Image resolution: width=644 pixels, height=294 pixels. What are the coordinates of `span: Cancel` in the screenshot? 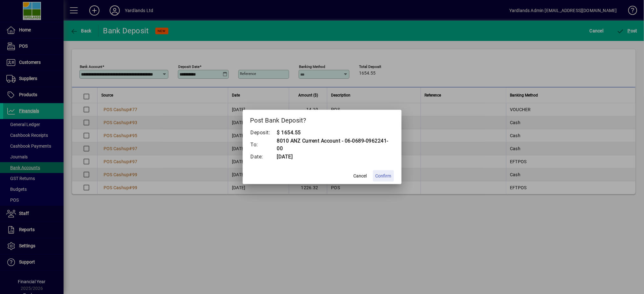 It's located at (360, 176).